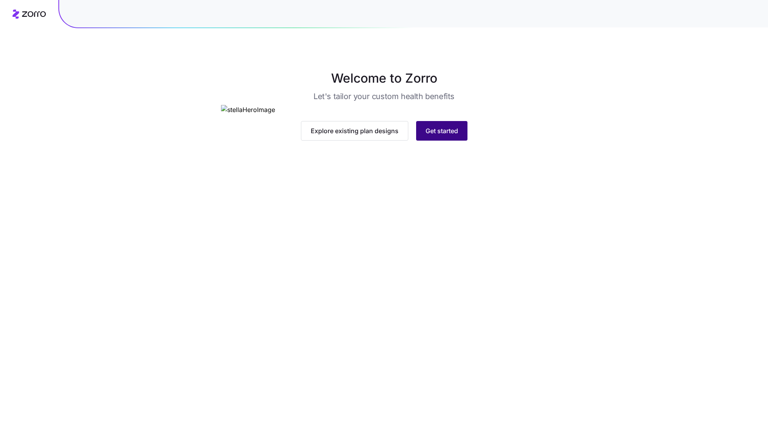  I want to click on button: Explore existing plan designs, so click(355, 131).